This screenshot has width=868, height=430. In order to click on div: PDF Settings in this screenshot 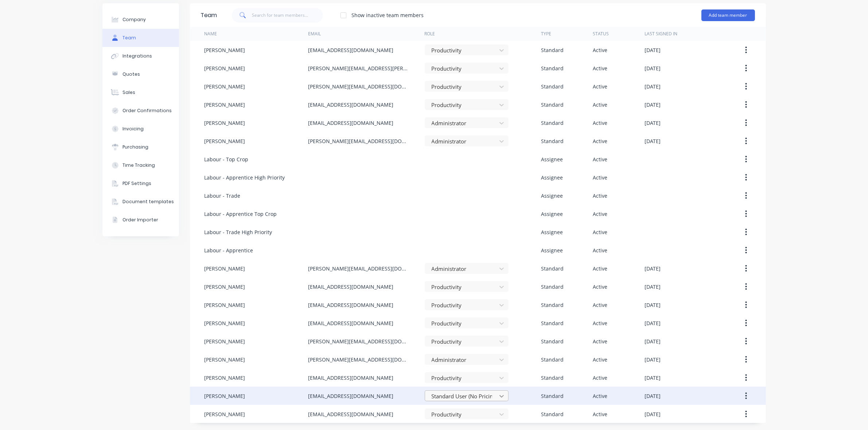, I will do `click(136, 184)`.